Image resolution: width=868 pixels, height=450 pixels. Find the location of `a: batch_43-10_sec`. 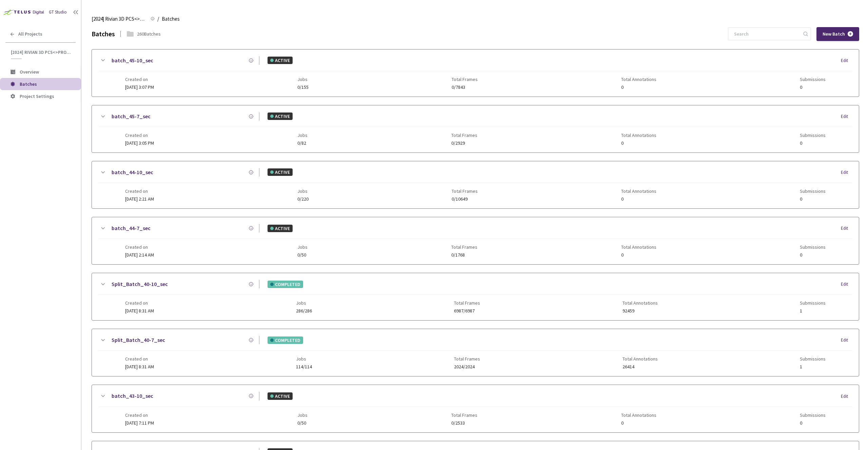

a: batch_43-10_sec is located at coordinates (132, 396).